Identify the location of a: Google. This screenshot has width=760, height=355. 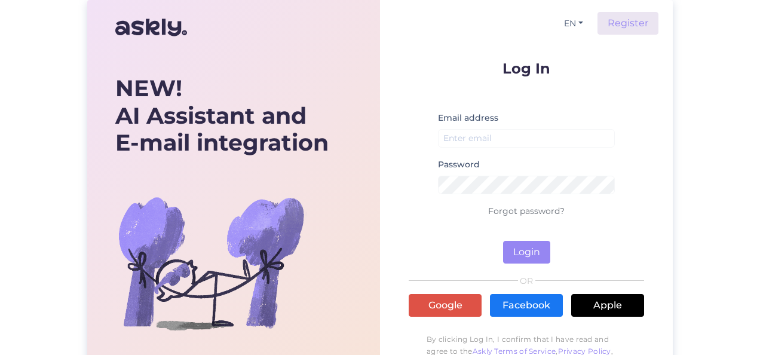
(445, 305).